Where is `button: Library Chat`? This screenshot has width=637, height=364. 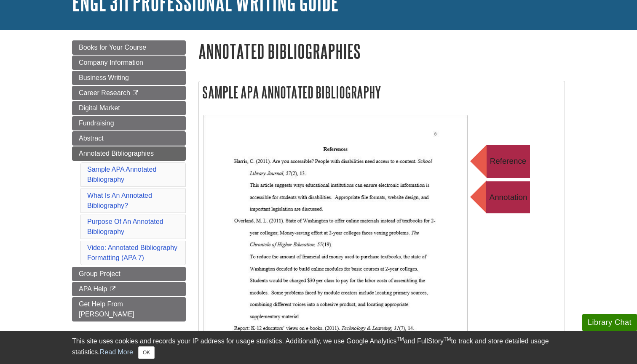
button: Library Chat is located at coordinates (610, 322).